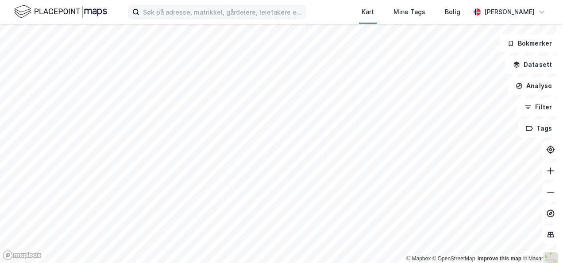  What do you see at coordinates (453, 258) in the screenshot?
I see `a: OpenStreetMap` at bounding box center [453, 258].